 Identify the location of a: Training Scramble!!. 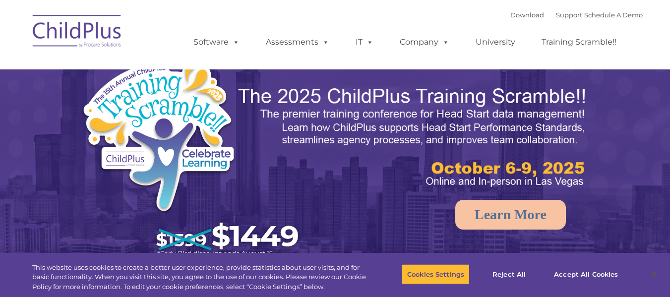
(579, 42).